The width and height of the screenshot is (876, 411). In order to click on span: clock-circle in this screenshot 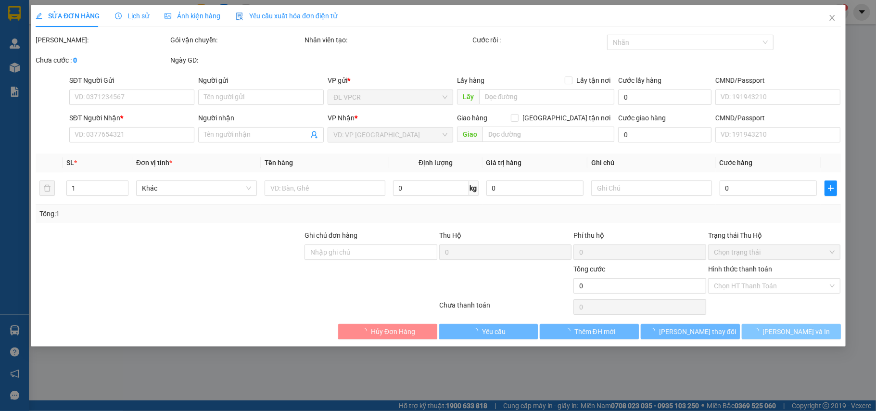, I will do `click(118, 16)`.